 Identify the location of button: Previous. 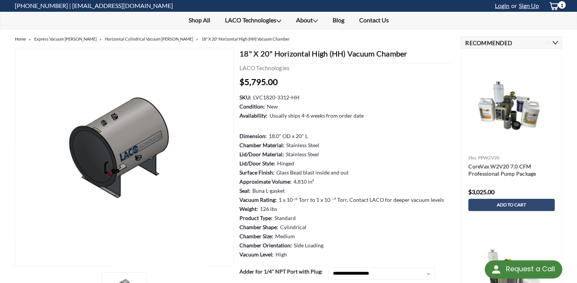
(548, 43).